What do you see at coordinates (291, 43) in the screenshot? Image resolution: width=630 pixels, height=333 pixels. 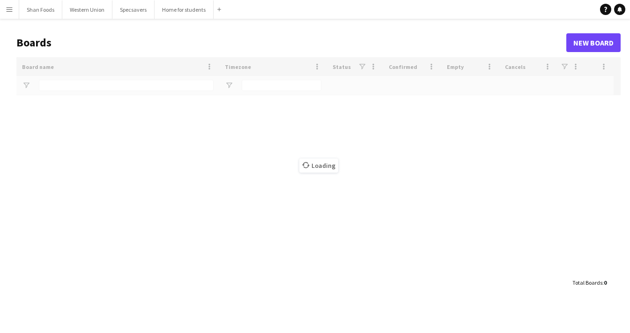 I see `h1: Boards` at bounding box center [291, 43].